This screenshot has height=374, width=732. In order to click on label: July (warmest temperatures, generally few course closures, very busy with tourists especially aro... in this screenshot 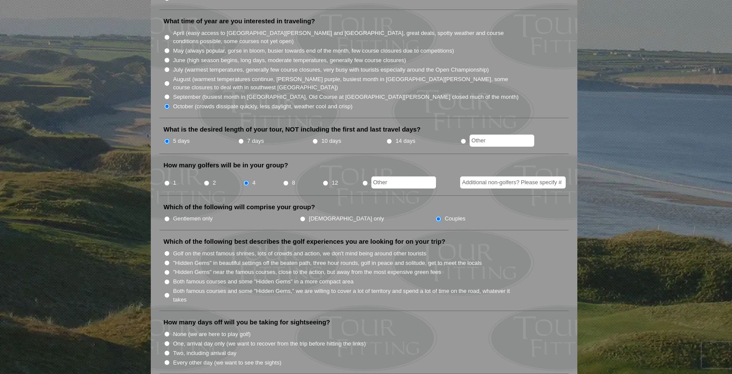, I will do `click(331, 70)`.